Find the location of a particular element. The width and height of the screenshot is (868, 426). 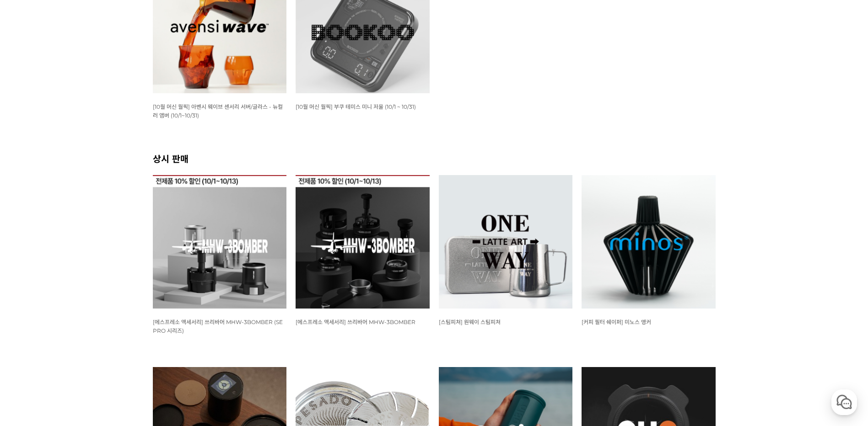

span: [10월 머신 월픽] 아벤시 웨이브 센서리 서버/글라스 - 뉴컬러 앰버 (10/1~10/31) is located at coordinates (218, 111).